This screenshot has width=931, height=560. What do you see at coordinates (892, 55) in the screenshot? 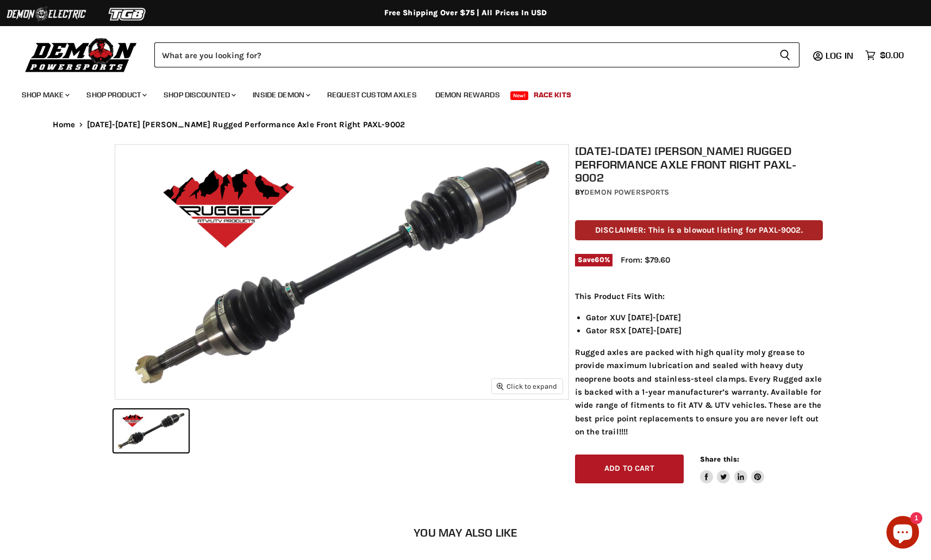
I see `span: $0.00` at bounding box center [892, 55].